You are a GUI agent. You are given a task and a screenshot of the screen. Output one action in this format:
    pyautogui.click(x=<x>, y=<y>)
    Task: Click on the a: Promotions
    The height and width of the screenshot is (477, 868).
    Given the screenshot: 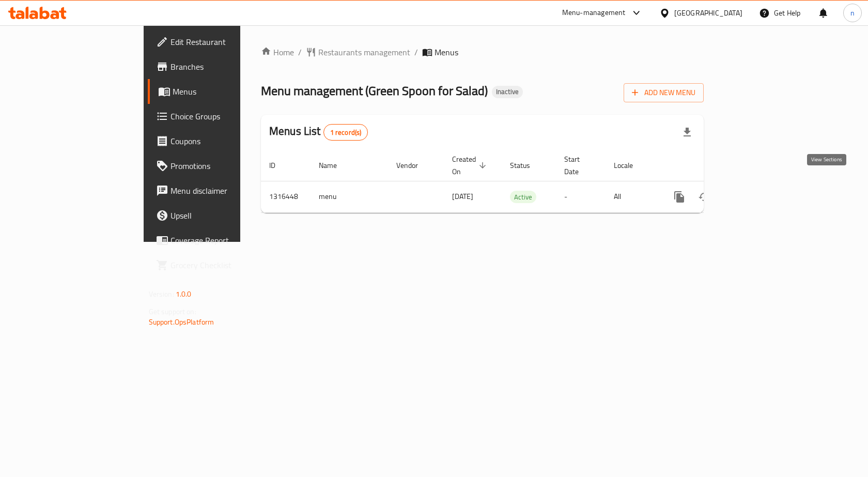 What is the action you would take?
    pyautogui.click(x=218, y=166)
    